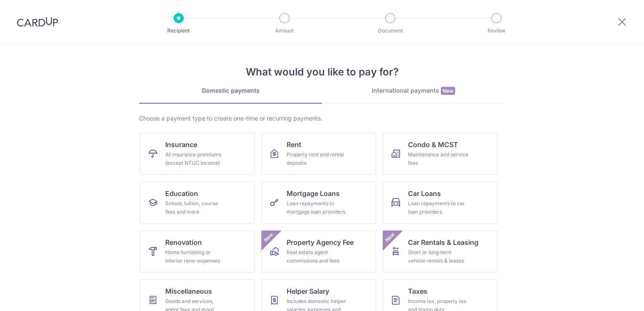 This screenshot has height=311, width=644. What do you see at coordinates (496, 31) in the screenshot?
I see `p: Review` at bounding box center [496, 31].